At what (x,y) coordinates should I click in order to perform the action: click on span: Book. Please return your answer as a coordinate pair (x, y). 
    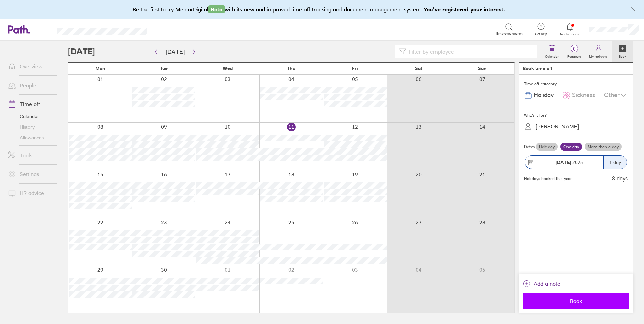
    Looking at the image, I should click on (576, 301).